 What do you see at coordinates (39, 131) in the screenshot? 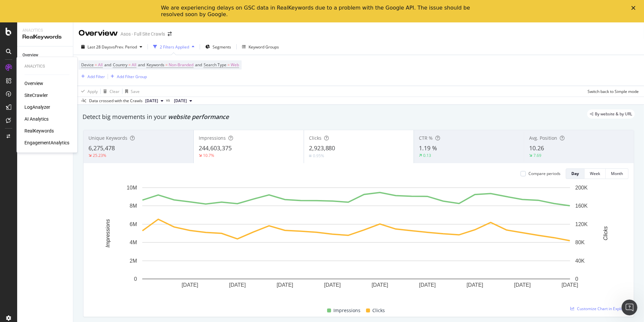
I see `a: RealKeywords` at bounding box center [39, 131].